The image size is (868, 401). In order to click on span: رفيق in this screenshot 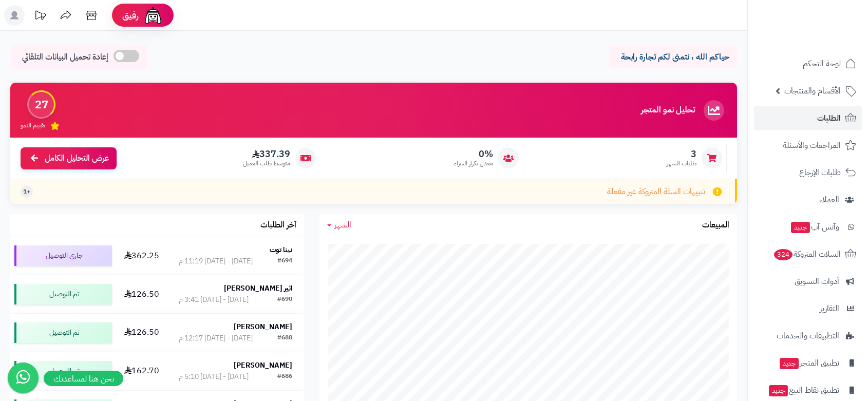, I will do `click(130, 15)`.